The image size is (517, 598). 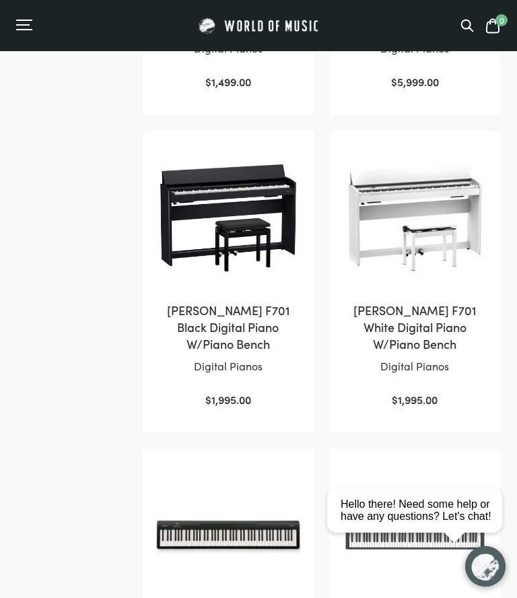 What do you see at coordinates (415, 81) in the screenshot?
I see `bdi: 5,999.00` at bounding box center [415, 81].